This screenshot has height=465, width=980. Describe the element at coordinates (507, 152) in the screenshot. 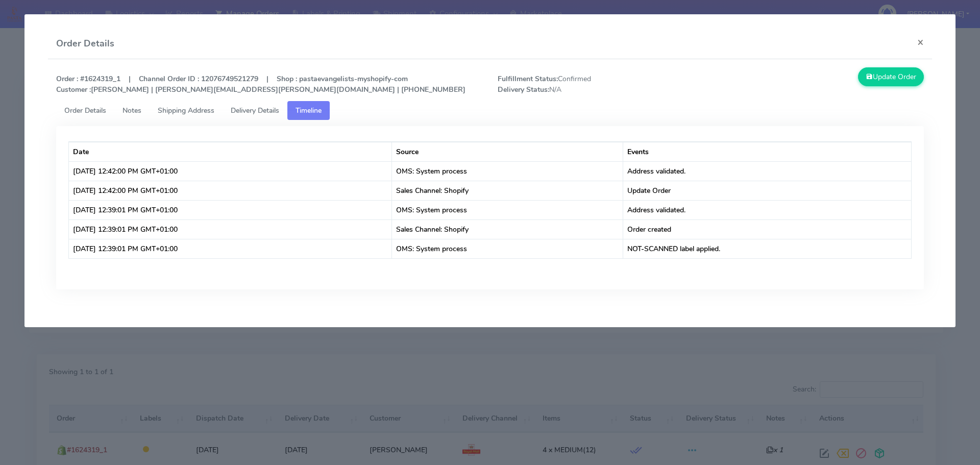

I see `th: Source` at that location.